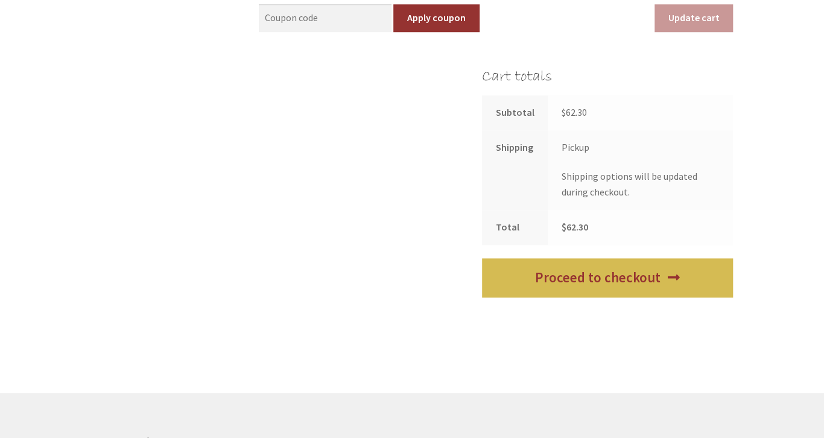 This screenshot has height=438, width=824. Describe the element at coordinates (576, 147) in the screenshot. I see `label: Pickup` at that location.